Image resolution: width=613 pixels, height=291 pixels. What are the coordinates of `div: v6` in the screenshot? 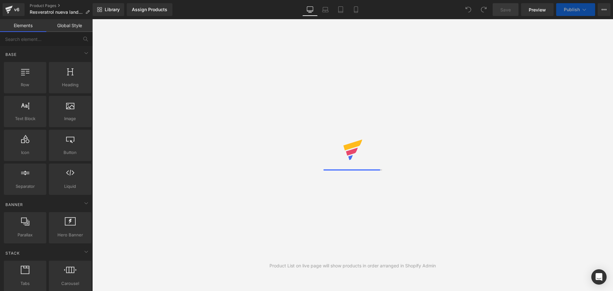 It's located at (17, 10).